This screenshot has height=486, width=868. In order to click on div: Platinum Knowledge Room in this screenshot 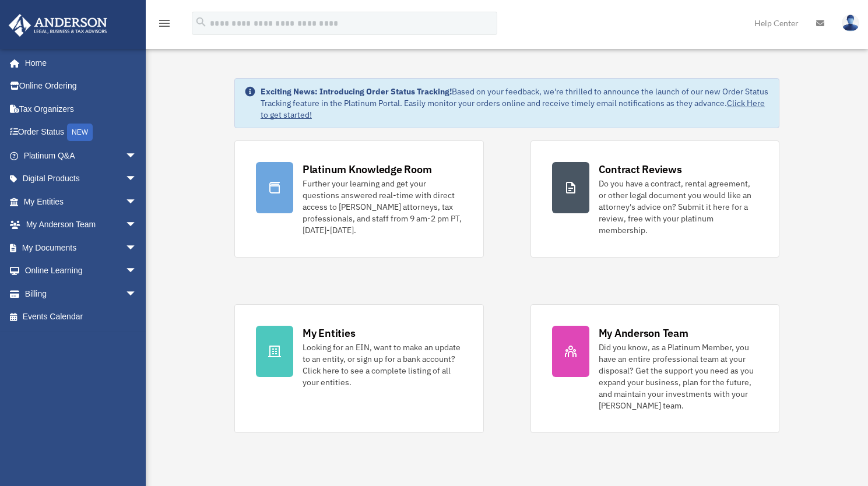, I will do `click(367, 169)`.